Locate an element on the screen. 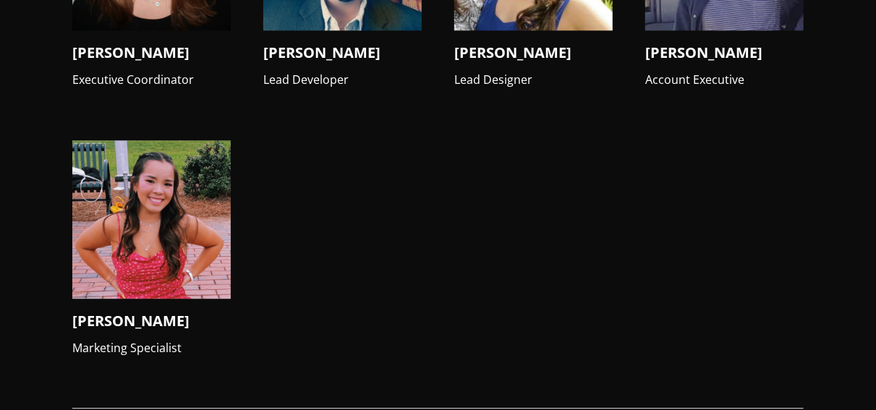  p: Executive Coordinator is located at coordinates (151, 80).